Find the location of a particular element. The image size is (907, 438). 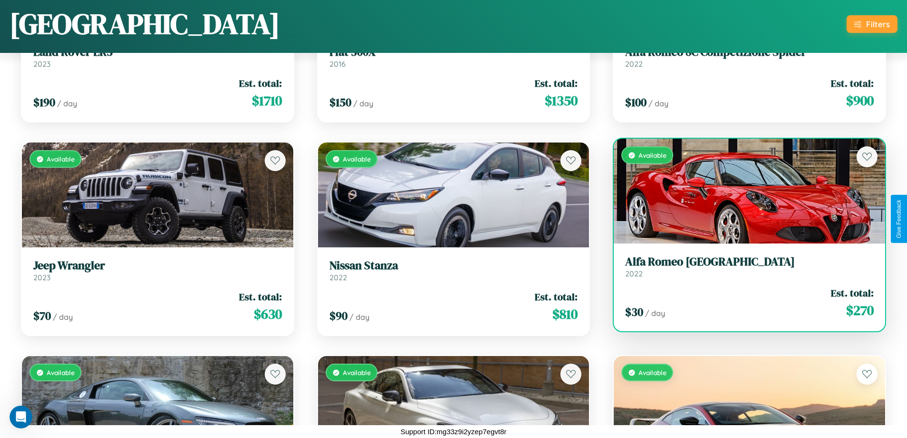

span: $ 810 is located at coordinates (565, 314).